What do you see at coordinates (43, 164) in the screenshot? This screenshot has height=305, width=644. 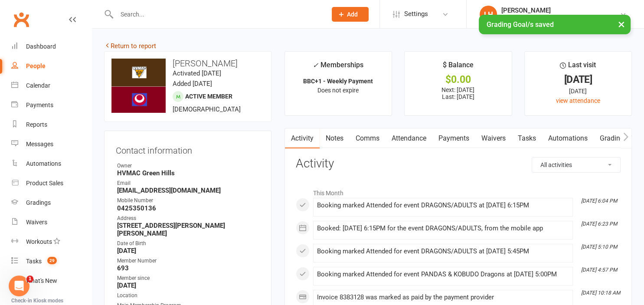 I see `div: Automations` at bounding box center [43, 164].